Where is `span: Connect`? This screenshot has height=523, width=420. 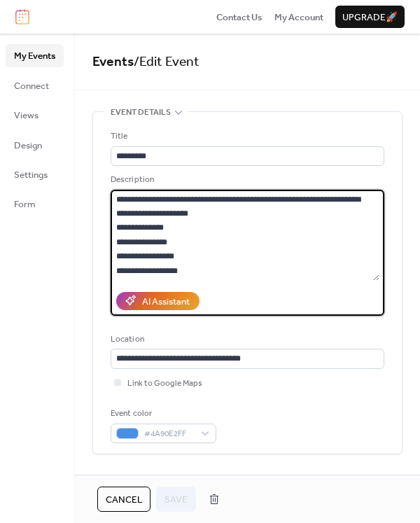
span: Connect is located at coordinates (31, 86).